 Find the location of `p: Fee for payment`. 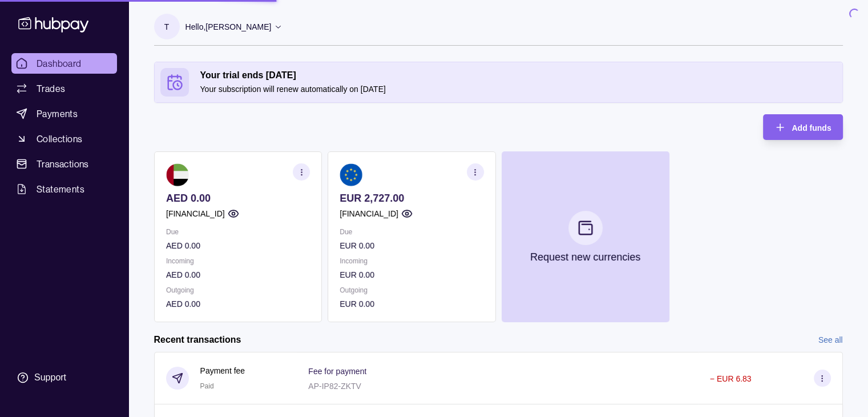

p: Fee for payment is located at coordinates (337, 371).